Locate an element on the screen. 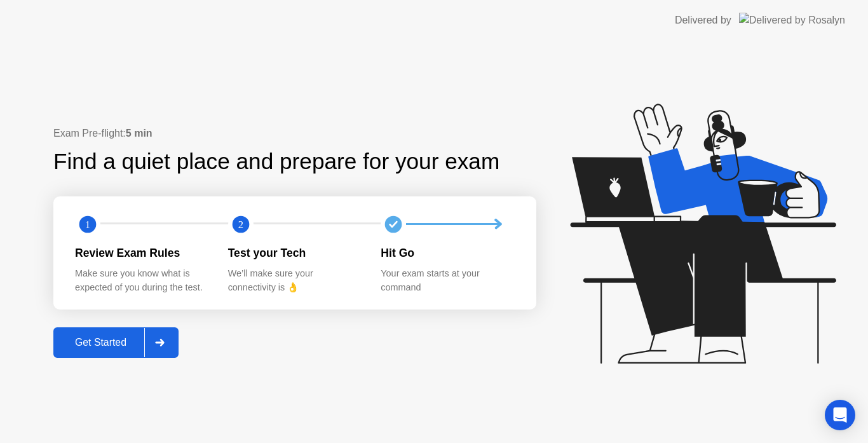 Image resolution: width=868 pixels, height=443 pixels. b: 5 min is located at coordinates (139, 133).